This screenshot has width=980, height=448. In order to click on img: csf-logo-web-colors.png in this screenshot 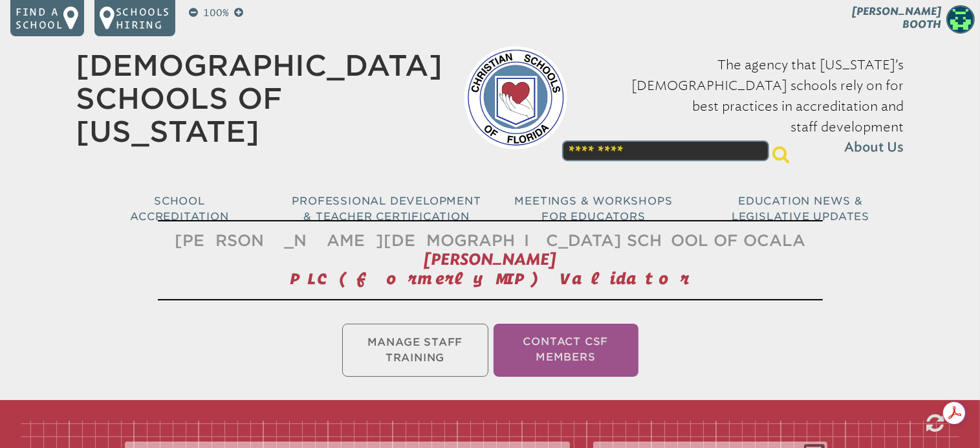, I will do `click(515, 97)`.